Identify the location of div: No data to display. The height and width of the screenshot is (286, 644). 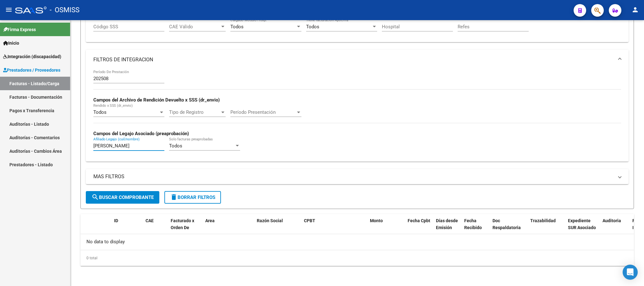
(357, 242).